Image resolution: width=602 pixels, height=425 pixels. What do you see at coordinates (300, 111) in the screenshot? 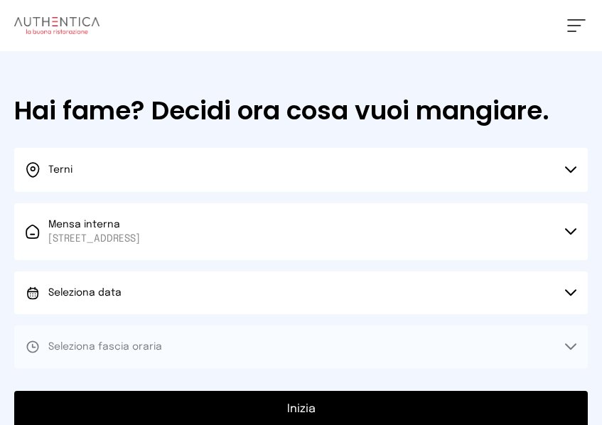
I see `h1: Hai fame? Decidi ora cosa vuoi mangiare.` at bounding box center [300, 111].